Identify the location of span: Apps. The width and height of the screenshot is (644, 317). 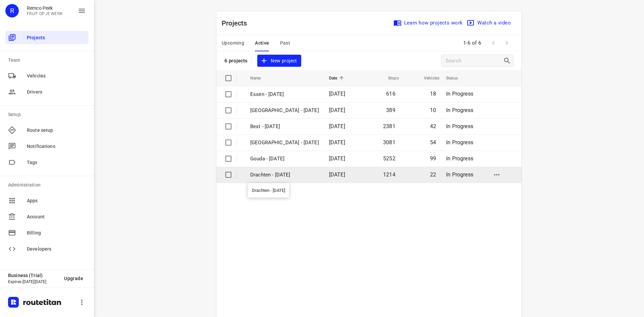
(57, 201).